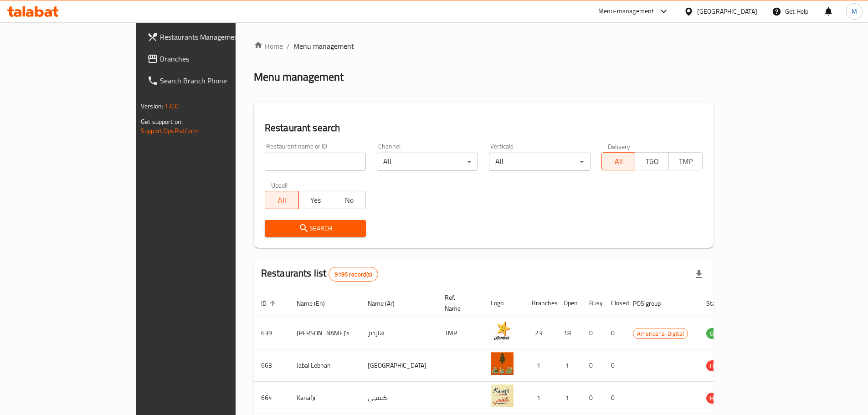 The width and height of the screenshot is (868, 415). Describe the element at coordinates (211, 81) in the screenshot. I see `a: Search Branch Phone` at that location.